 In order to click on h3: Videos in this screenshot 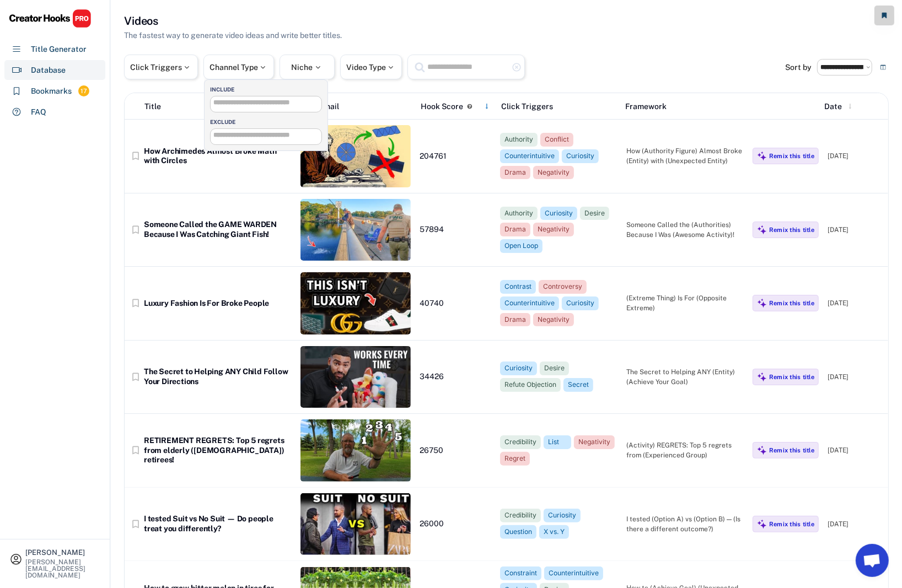, I will do `click(141, 21)`.